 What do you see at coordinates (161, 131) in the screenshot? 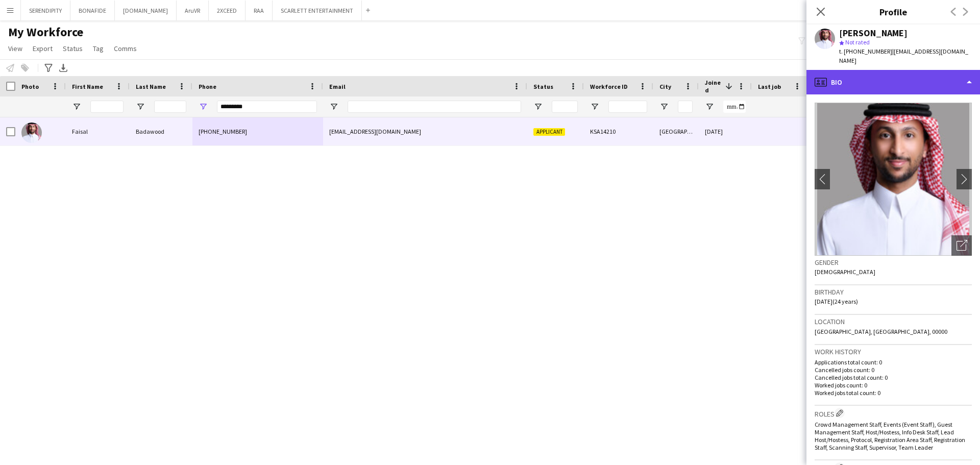
I see `div: Badawood` at bounding box center [161, 131].